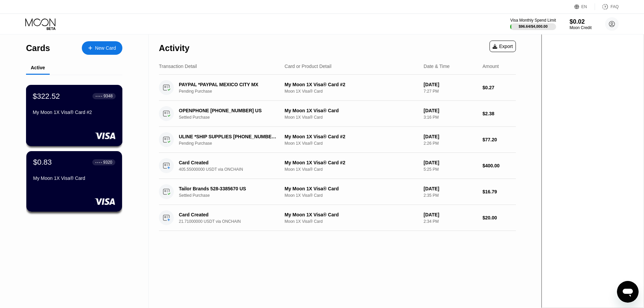 The image size is (644, 308). I want to click on div: Export, so click(503, 46).